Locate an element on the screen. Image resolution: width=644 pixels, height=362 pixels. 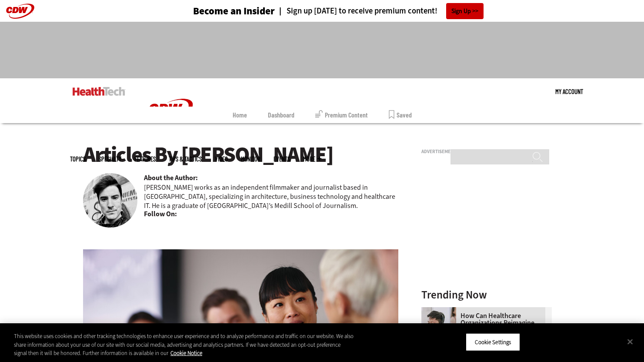
button: Close is located at coordinates (630, 341).